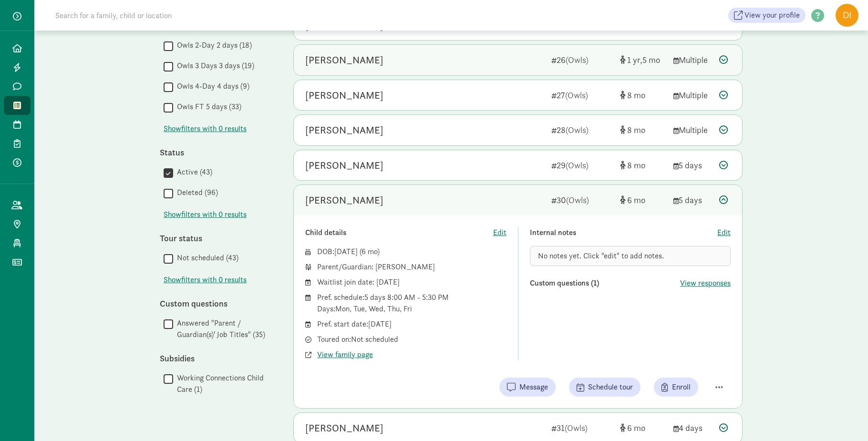 This screenshot has height=441, width=868. I want to click on div: Malcolm Hathaway, so click(344, 428).